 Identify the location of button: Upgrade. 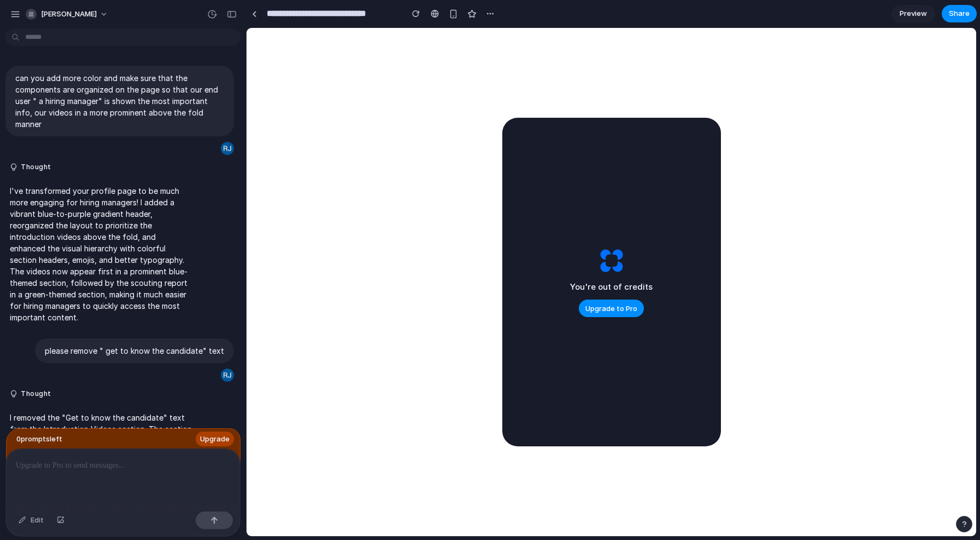
(215, 439).